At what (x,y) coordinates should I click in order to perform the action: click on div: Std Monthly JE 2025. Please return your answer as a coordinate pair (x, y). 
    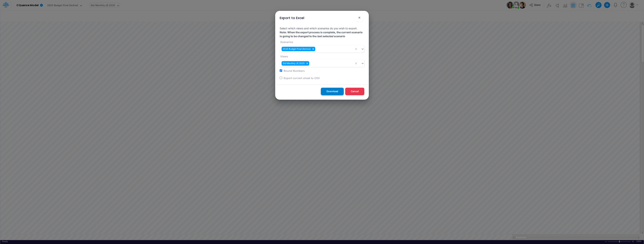
    Looking at the image, I should click on (293, 64).